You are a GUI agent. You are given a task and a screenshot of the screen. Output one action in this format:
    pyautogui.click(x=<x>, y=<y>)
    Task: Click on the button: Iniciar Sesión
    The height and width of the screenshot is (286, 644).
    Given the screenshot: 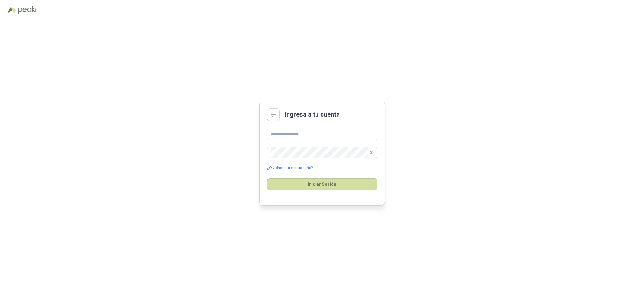 What is the action you would take?
    pyautogui.click(x=322, y=184)
    